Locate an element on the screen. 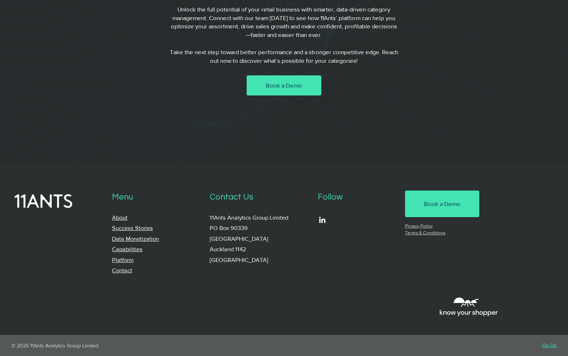 Image resolution: width=568 pixels, height=356 pixels. a: Success Stories is located at coordinates (133, 228).